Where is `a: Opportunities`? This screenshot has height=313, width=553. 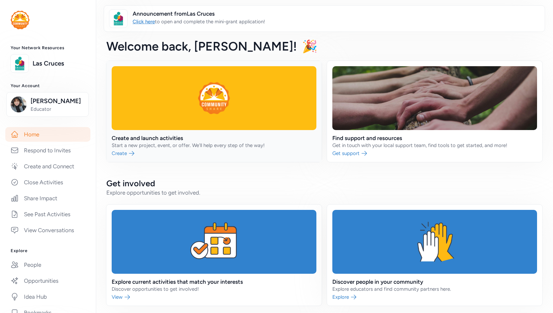 a: Opportunities is located at coordinates (48, 281).